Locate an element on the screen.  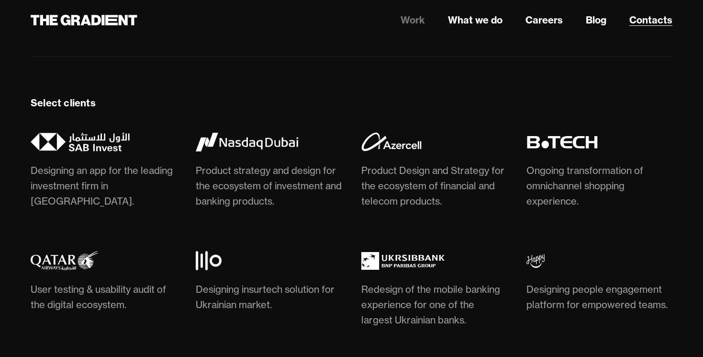
a: Careers is located at coordinates (544, 20).